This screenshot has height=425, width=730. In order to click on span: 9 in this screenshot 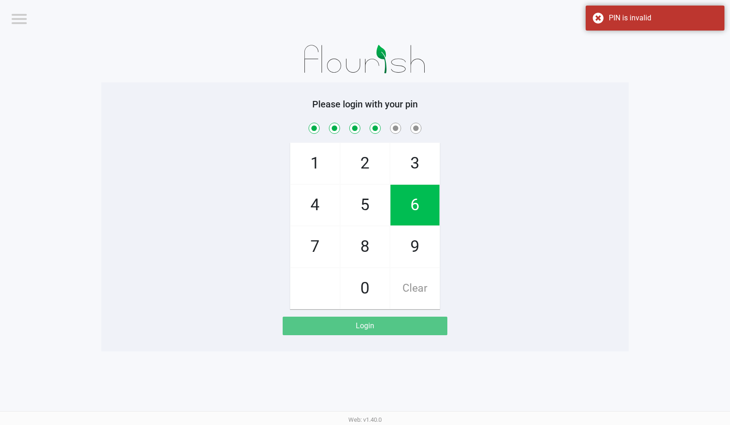, I will do `click(415, 247)`.